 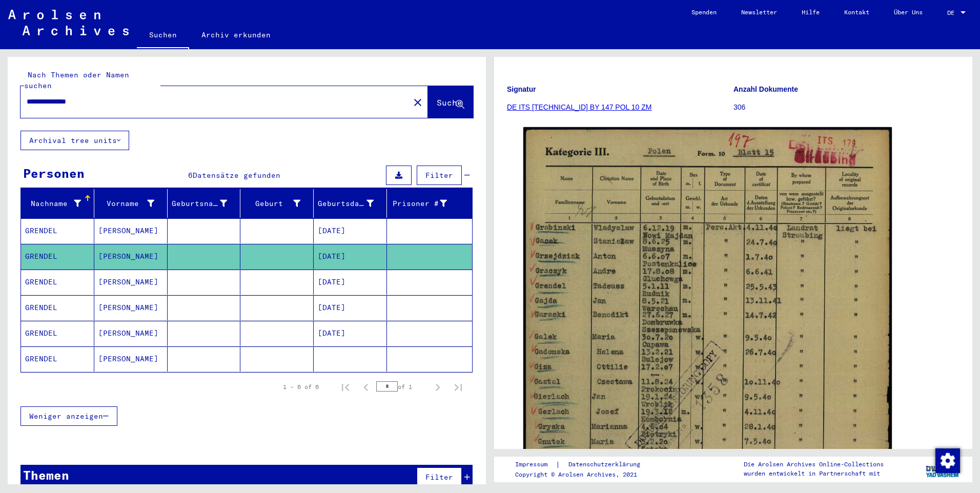 I want to click on mat-label: Nach Themen oder Namen suchen, so click(x=76, y=80).